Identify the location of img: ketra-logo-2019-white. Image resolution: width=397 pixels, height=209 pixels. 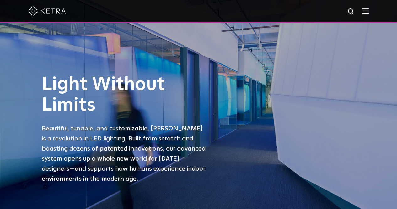
(47, 11).